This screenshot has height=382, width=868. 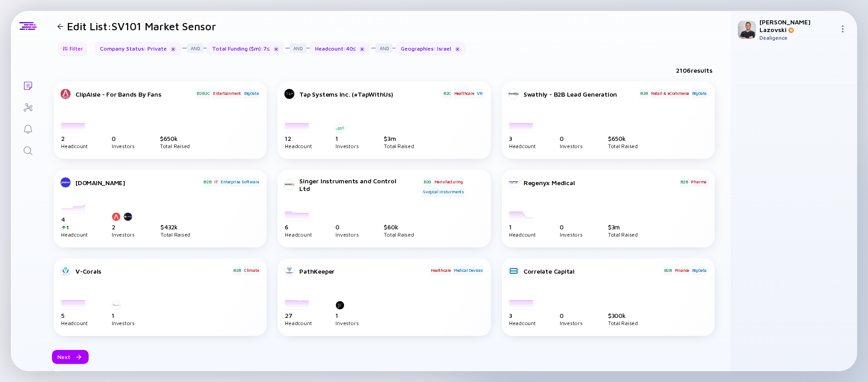 I want to click on a: Reminders, so click(x=28, y=128).